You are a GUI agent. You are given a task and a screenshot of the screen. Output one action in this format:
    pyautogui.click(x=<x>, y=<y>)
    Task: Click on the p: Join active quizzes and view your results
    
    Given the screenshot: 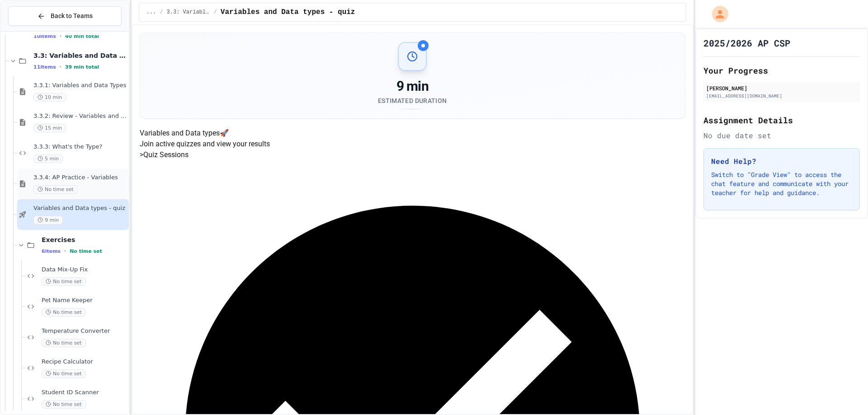 What is the action you would take?
    pyautogui.click(x=413, y=144)
    